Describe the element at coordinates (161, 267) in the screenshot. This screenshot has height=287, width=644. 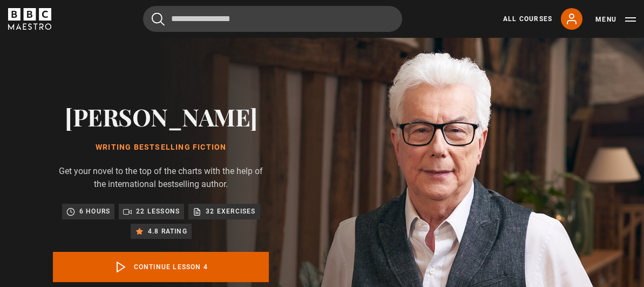
I see `a: Continue lesson 4` at that location.